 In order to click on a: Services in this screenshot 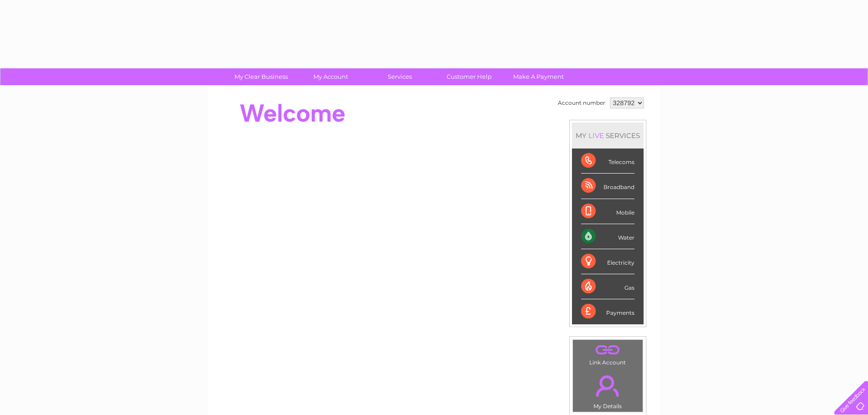, I will do `click(399, 76)`.